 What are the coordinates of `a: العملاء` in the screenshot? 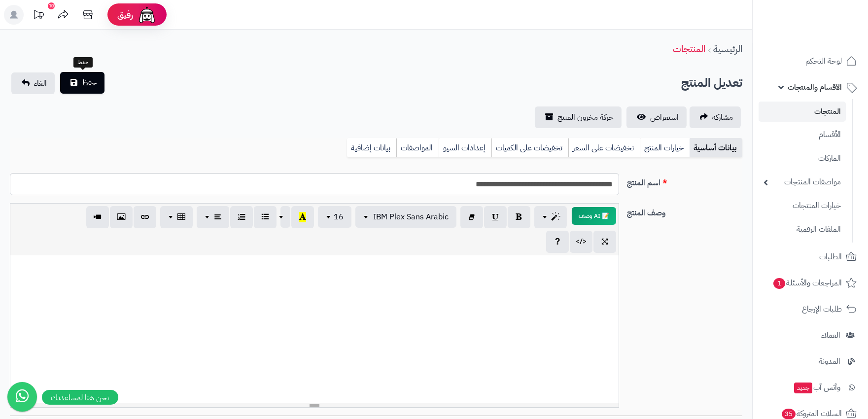 It's located at (811, 335).